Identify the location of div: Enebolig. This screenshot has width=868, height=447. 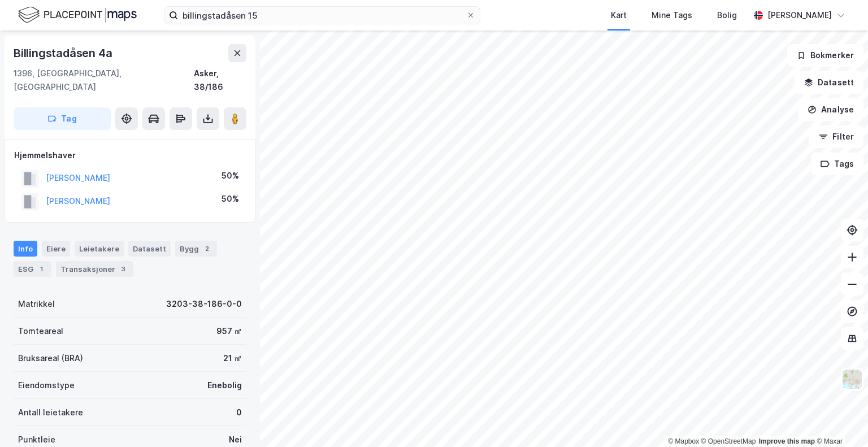
(225, 385).